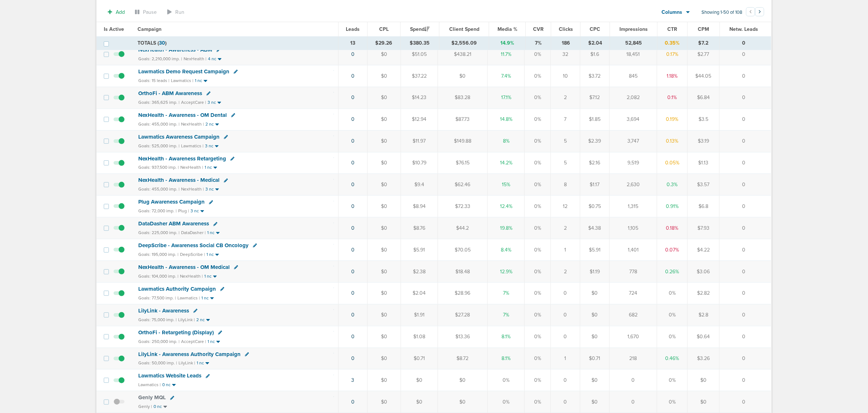  Describe the element at coordinates (633, 271) in the screenshot. I see `td: 778` at that location.